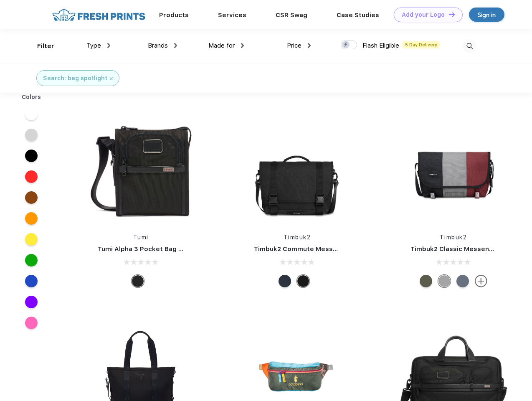 This screenshot has height=401, width=532. What do you see at coordinates (481, 281) in the screenshot?
I see `img: more.svg` at bounding box center [481, 281].